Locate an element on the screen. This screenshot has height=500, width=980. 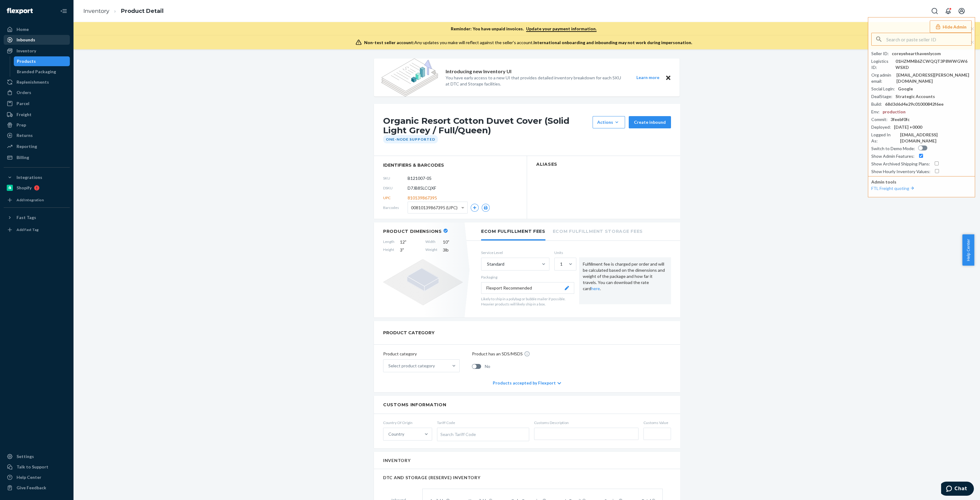
a: Home is located at coordinates (37, 29).